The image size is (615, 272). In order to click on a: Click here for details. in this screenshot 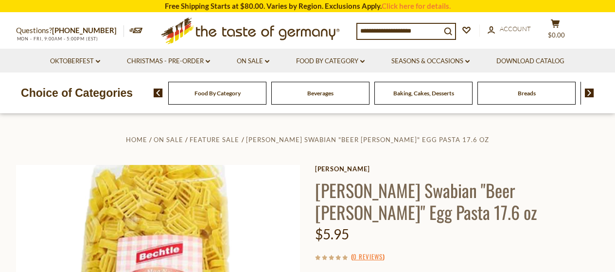, I will do `click(416, 6)`.